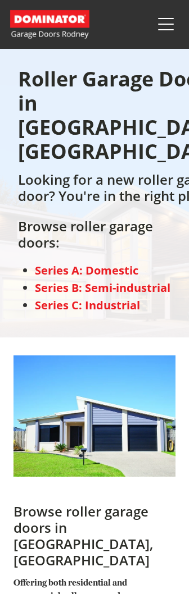 This screenshot has height=594, width=189. Describe the element at coordinates (102, 288) in the screenshot. I see `a: Series B: Semi-industrial` at that location.